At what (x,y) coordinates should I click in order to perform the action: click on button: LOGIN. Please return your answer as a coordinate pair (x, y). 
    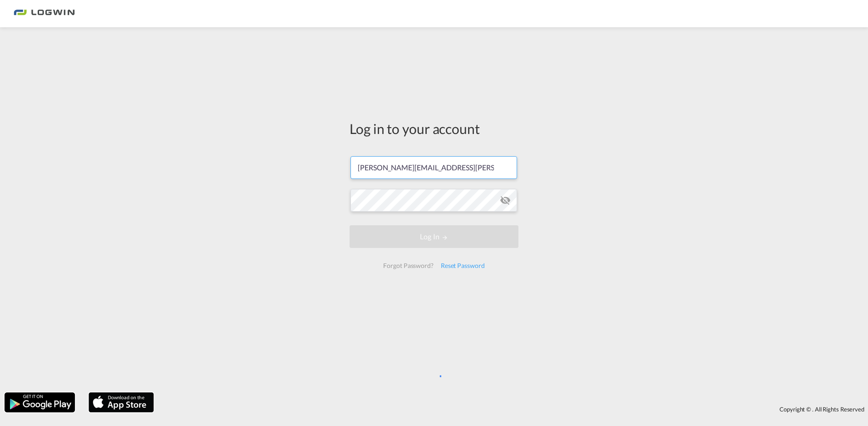
    Looking at the image, I should click on (434, 237).